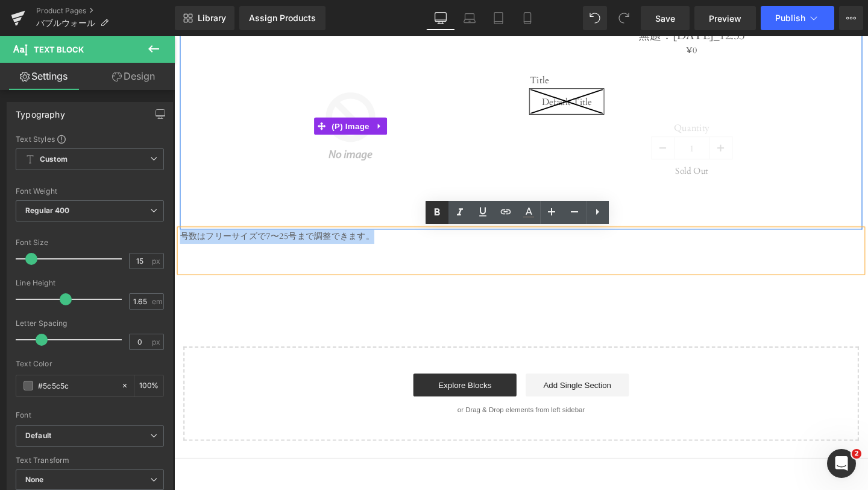  Describe the element at coordinates (725, 18) in the screenshot. I see `a: Preview` at that location.